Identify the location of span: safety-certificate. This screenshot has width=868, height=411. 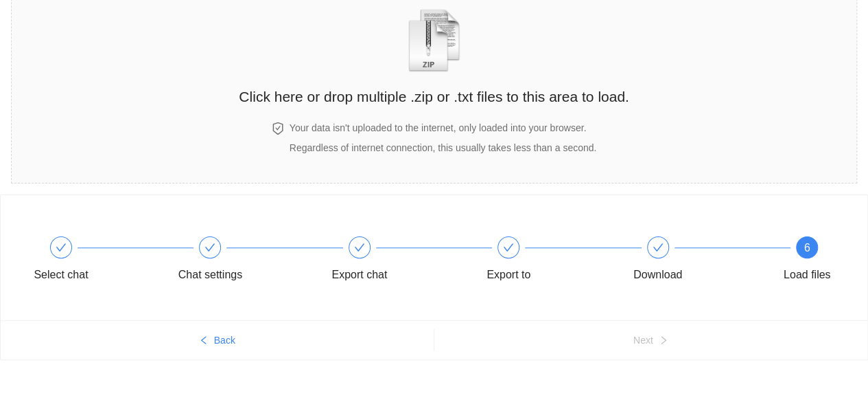
(278, 128).